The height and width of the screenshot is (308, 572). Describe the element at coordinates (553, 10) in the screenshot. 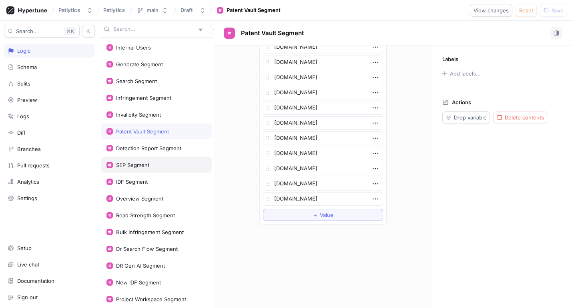

I see `button: Save` at that location.